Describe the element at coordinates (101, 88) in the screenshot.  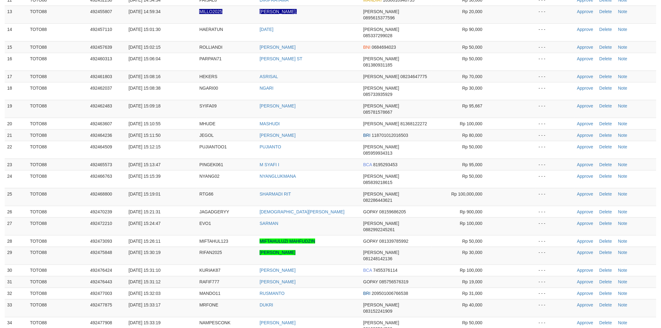
I see `span: 492462037` at that location.